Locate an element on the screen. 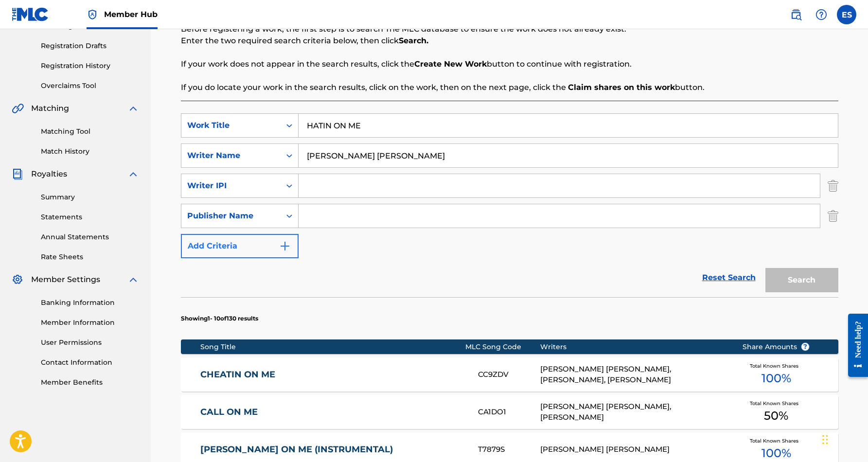 The image size is (868, 462). img: Top Rightsholder is located at coordinates (92, 14).